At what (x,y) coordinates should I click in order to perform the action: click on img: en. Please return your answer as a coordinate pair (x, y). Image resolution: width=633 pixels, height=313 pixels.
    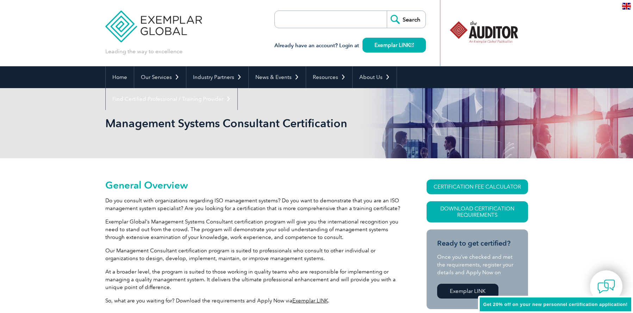
    Looking at the image, I should click on (626, 6).